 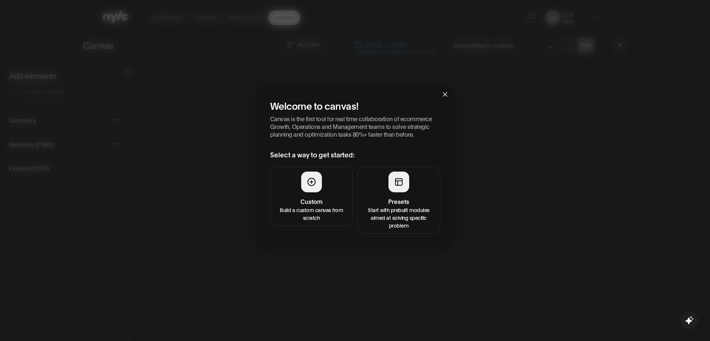 I want to click on h4: Presets, so click(x=399, y=201).